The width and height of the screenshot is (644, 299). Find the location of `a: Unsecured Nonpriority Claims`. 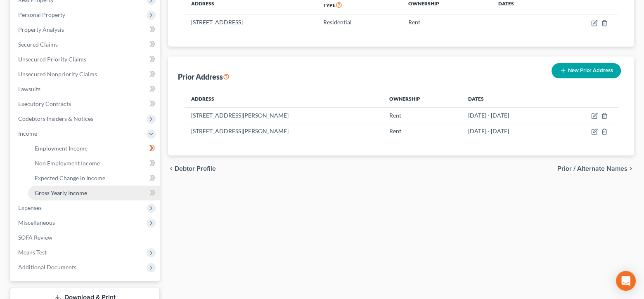

a: Unsecured Nonpriority Claims is located at coordinates (85, 75).